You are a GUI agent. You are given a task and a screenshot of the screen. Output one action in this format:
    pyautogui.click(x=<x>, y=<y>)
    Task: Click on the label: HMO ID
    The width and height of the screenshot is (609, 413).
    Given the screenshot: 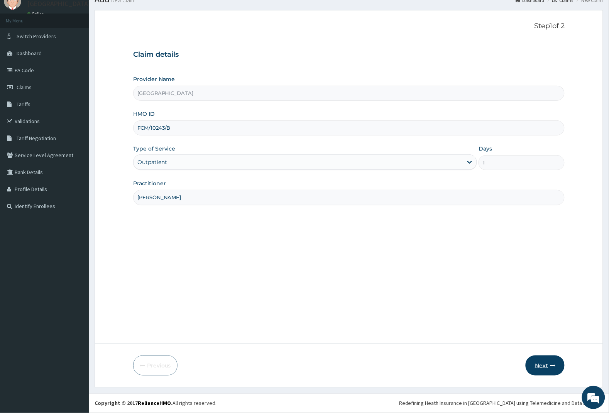 What is the action you would take?
    pyautogui.click(x=144, y=114)
    